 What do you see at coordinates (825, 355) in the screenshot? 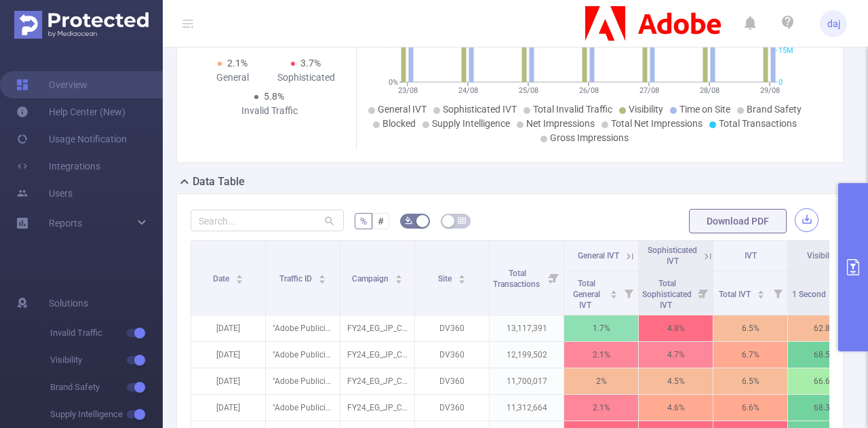
I see `p: 68.5%` at bounding box center [825, 355].